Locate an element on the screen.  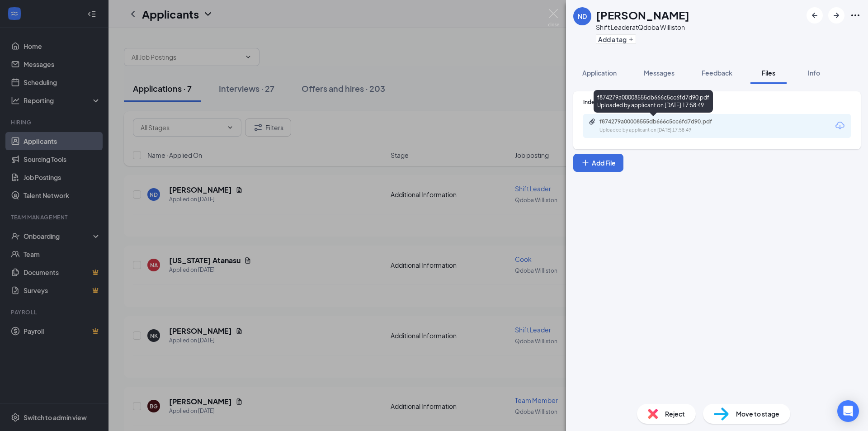
svg: ArrowRight is located at coordinates (837, 15).